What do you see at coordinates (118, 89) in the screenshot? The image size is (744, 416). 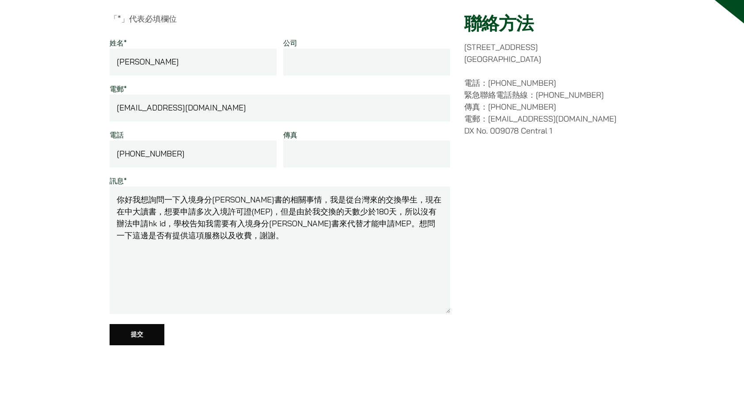 I see `label: 電郵` at bounding box center [118, 89].